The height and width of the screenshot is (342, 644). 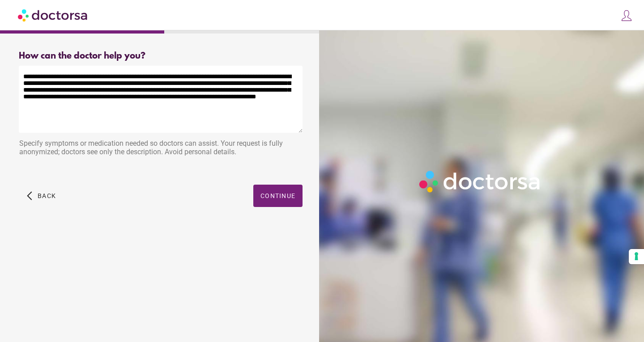 What do you see at coordinates (481, 182) in the screenshot?
I see `img: Logo-Doctorsa-trans-White-partial-flat.png` at bounding box center [481, 182].